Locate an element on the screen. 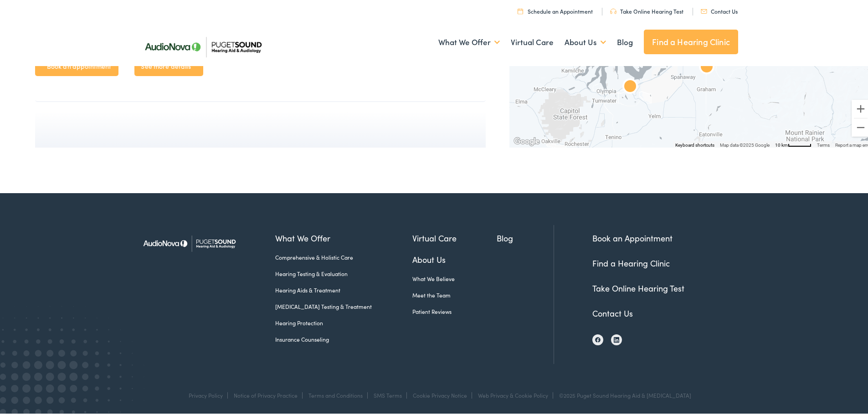 The image size is (868, 415). img: Puget Sound Hearing Aid & Audiology is located at coordinates (189, 241).